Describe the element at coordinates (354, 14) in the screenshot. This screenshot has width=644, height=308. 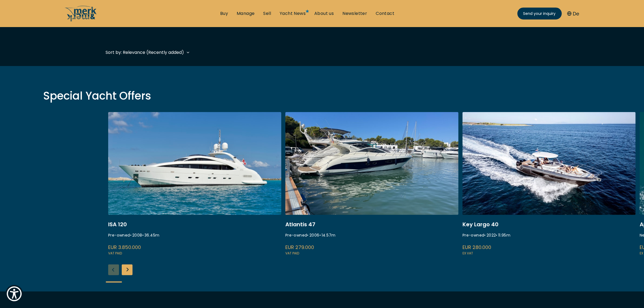
I see `a: Newsletter` at that location.